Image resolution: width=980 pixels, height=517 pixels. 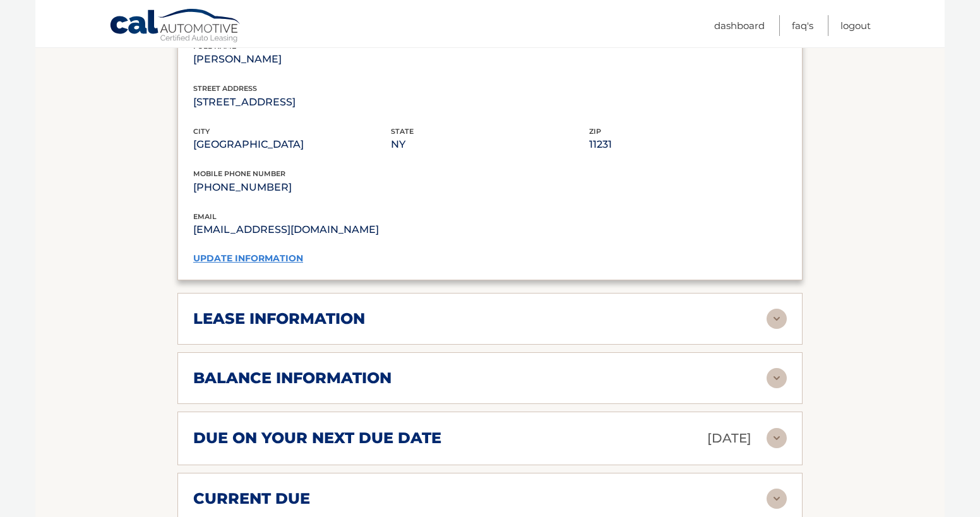 What do you see at coordinates (740, 26) in the screenshot?
I see `a: Dashboard` at bounding box center [740, 26].